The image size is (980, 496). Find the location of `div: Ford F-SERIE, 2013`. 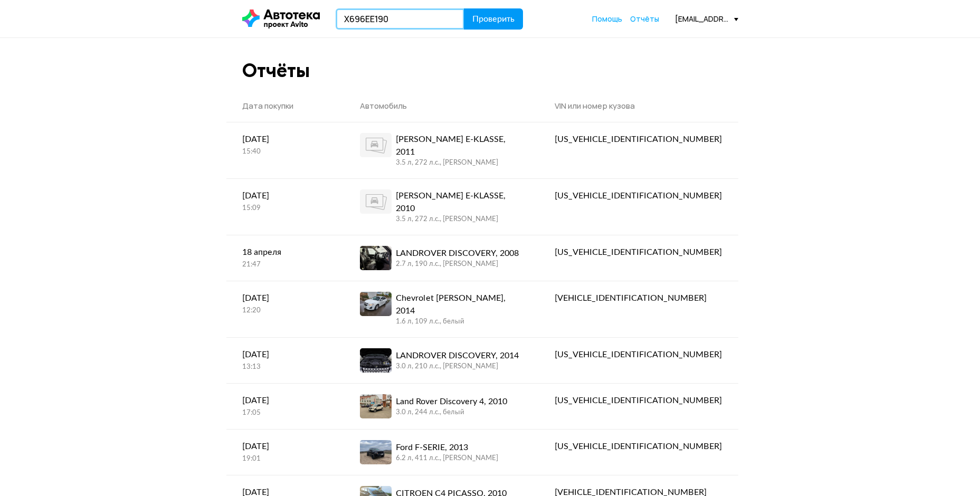

div: Ford F-SERIE, 2013 is located at coordinates (447, 447).